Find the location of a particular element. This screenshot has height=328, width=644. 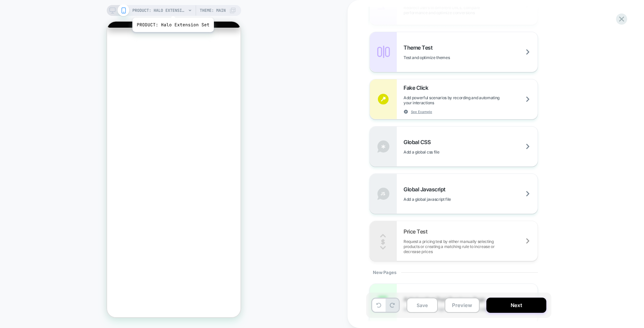

span: Fake Click is located at coordinates (417, 88).